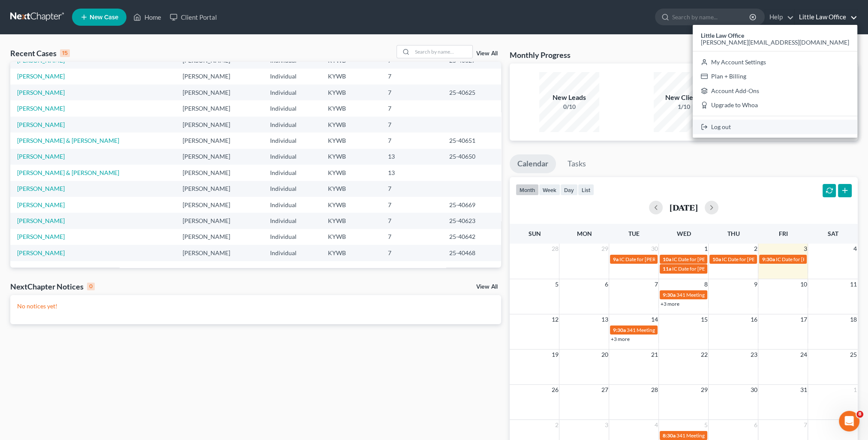 The height and width of the screenshot is (440, 868). Describe the element at coordinates (604, 355) in the screenshot. I see `span: 20` at that location.